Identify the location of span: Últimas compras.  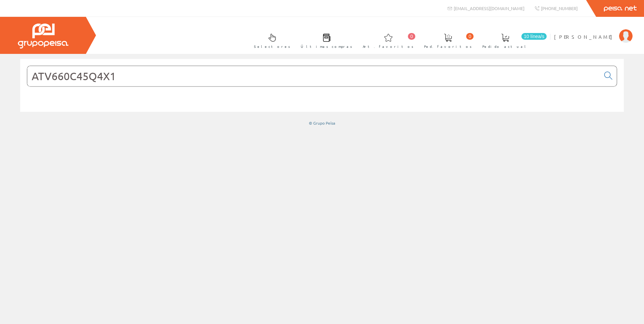
(326, 47).